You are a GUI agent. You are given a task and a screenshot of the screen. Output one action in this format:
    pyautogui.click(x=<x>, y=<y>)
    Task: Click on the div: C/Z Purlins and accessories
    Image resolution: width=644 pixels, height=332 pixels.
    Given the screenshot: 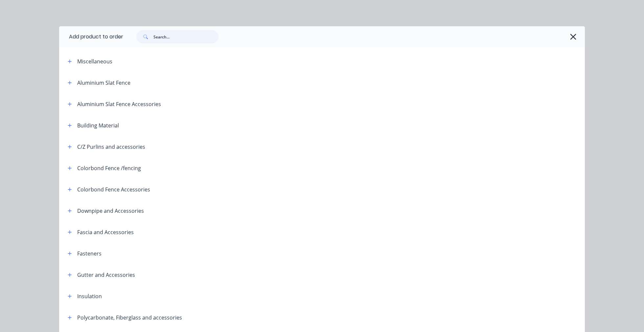 What is the action you would take?
    pyautogui.click(x=111, y=147)
    